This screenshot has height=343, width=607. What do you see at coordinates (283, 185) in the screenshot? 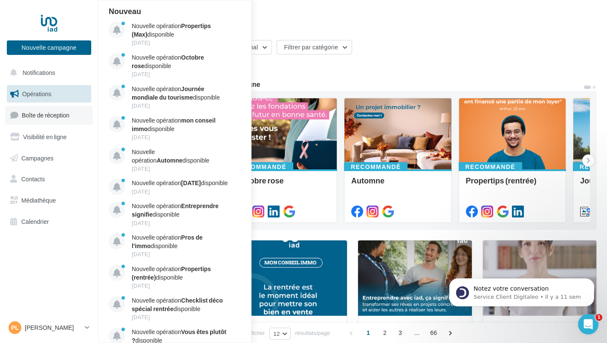
I see `div: Octobre rose` at bounding box center [283, 185].